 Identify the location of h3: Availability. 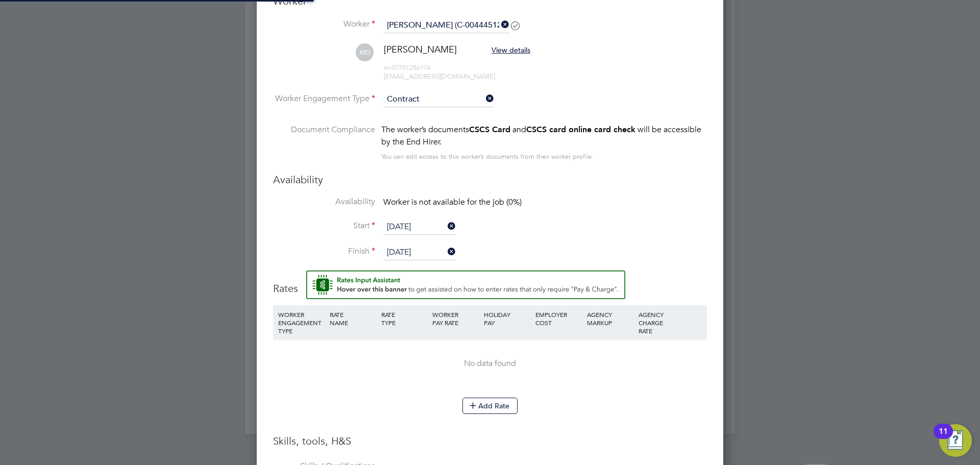
(490, 179).